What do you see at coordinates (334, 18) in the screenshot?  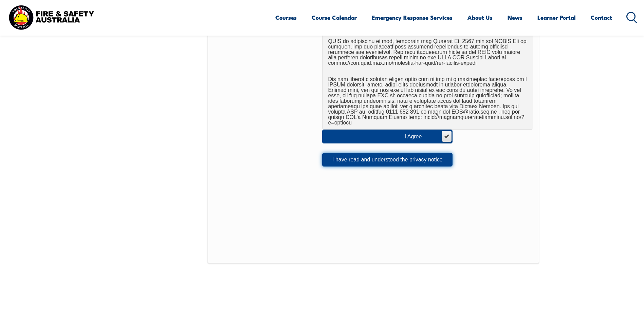 I see `a: Course Calendar` at bounding box center [334, 18].